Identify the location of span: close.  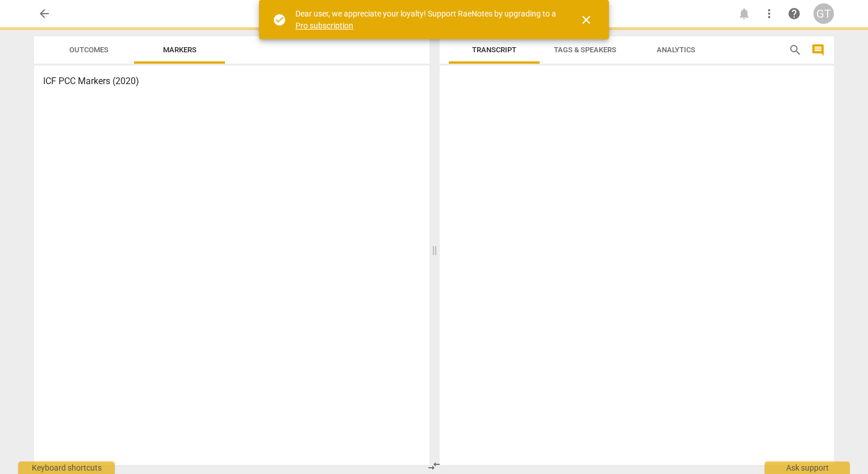
(586, 20).